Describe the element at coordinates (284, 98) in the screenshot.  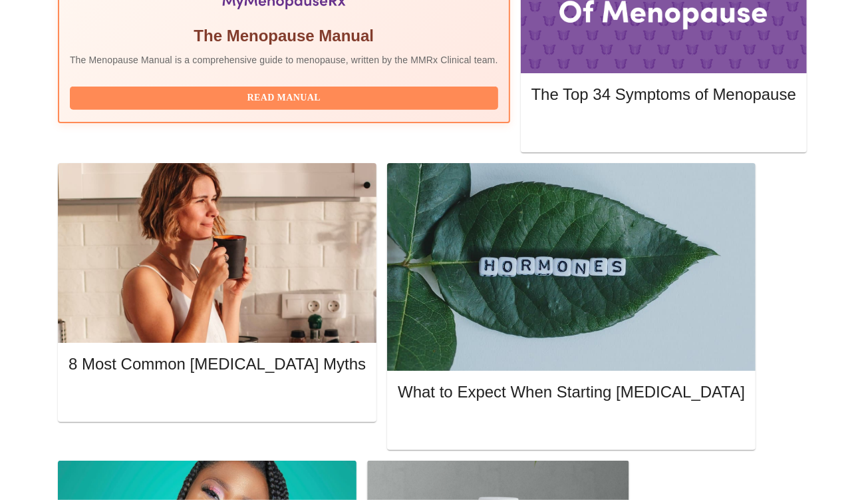
I see `span: Read Manual` at that location.